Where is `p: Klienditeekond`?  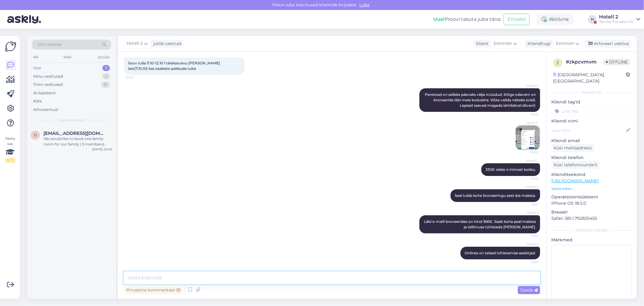
p: Klienditeekond is located at coordinates (591, 174).